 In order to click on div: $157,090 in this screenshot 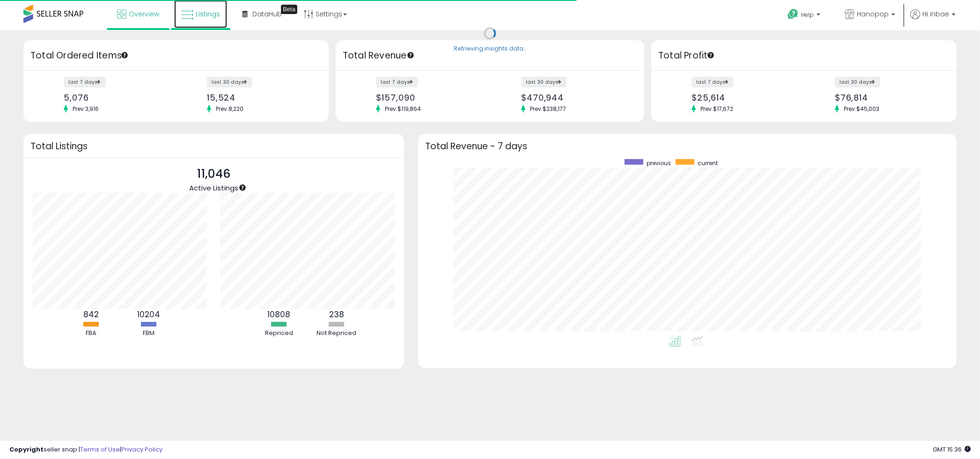, I will do `click(430, 97)`.